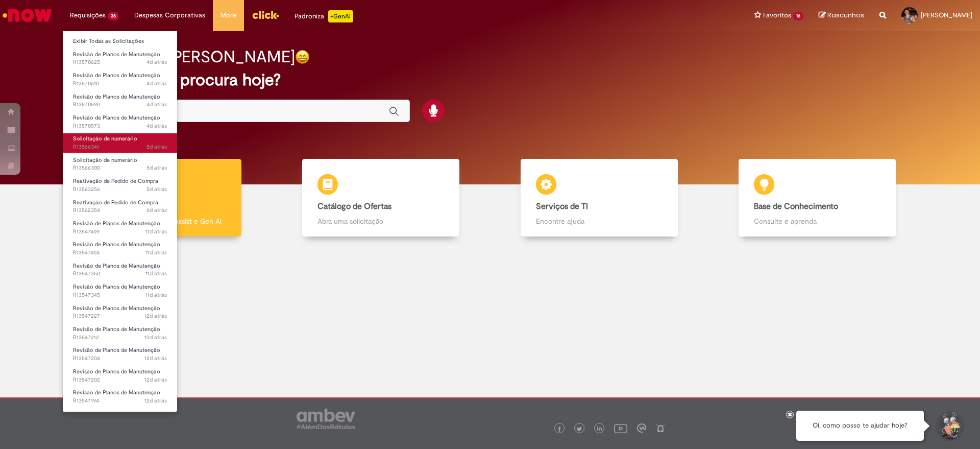  I want to click on a: Aberto R13547194 : Revisão de Planos de Manutenção, so click(120, 396).